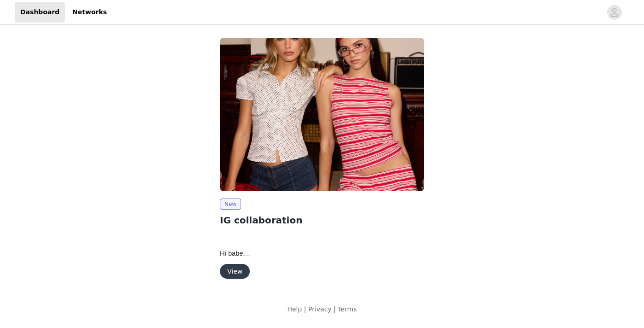 This screenshot has width=644, height=328. I want to click on a: Networks, so click(89, 12).